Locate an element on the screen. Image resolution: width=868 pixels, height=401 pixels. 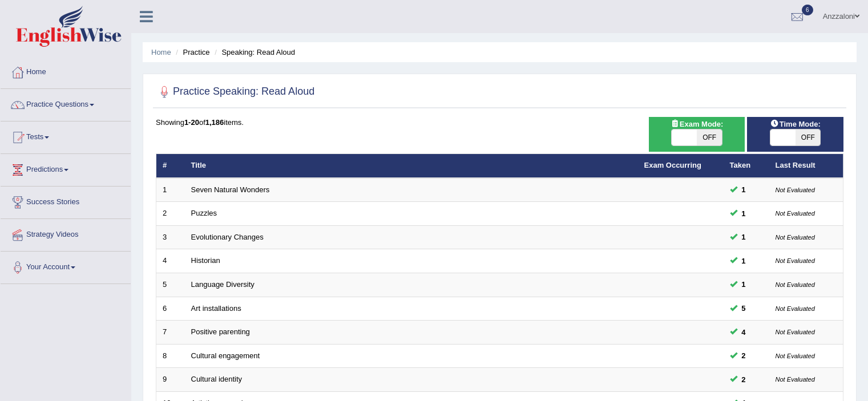
a: Evolutionary Changes is located at coordinates (227, 237).